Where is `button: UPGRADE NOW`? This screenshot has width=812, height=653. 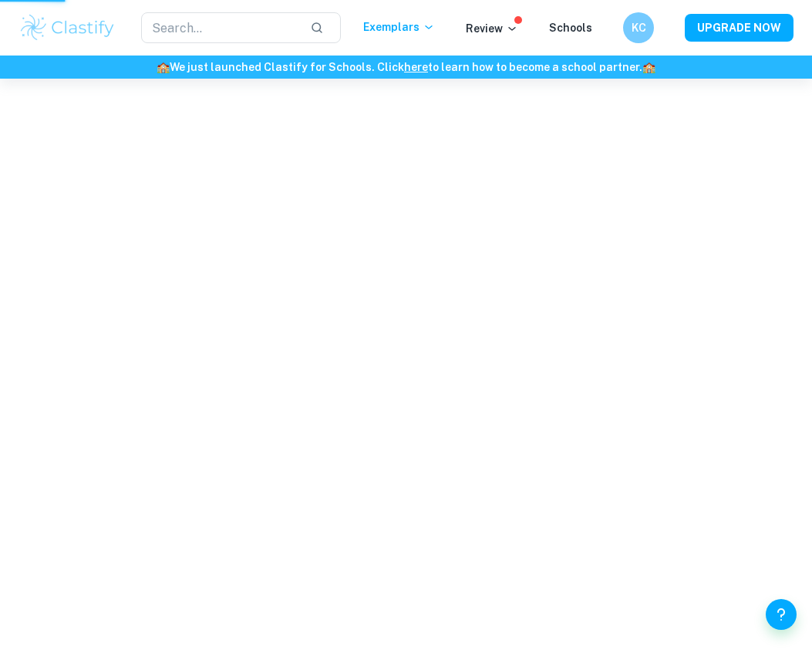 button: UPGRADE NOW is located at coordinates (739, 28).